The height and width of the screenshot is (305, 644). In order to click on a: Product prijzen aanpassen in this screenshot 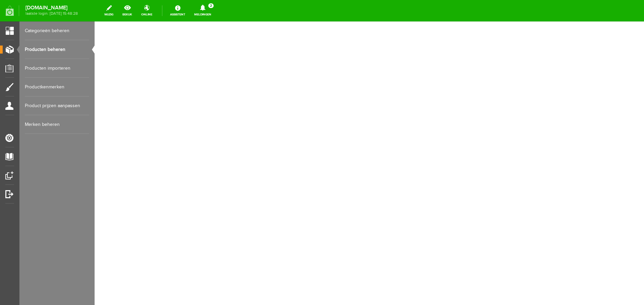, I will do `click(57, 106)`.